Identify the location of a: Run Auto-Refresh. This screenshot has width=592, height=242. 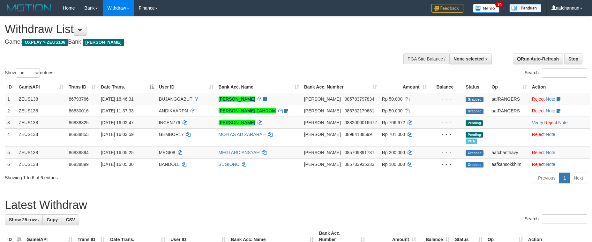
(537, 59).